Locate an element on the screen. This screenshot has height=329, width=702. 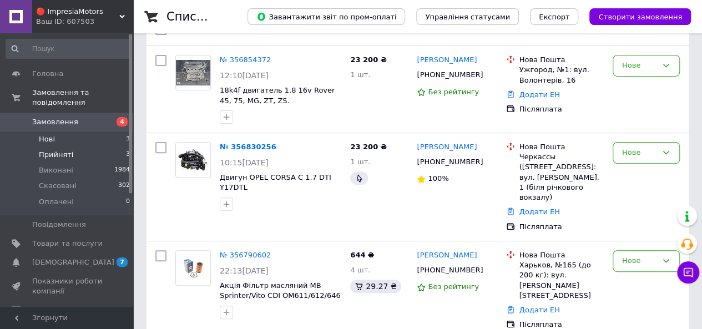
span: Створити замовлення is located at coordinates (640, 17).